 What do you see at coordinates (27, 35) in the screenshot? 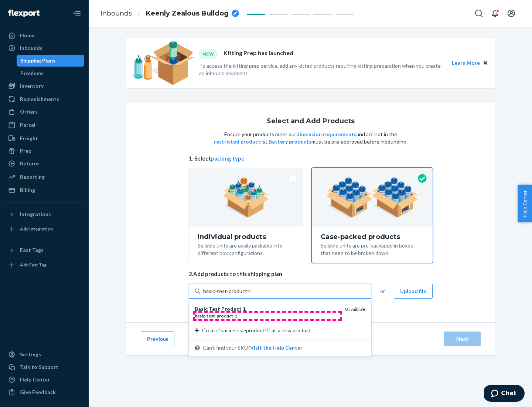
I see `div: Home` at bounding box center [27, 35].